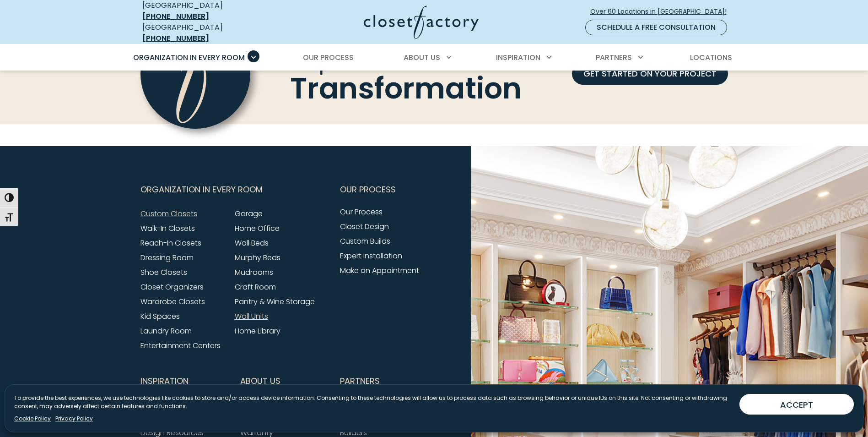 This screenshot has height=437, width=868. Describe the element at coordinates (285, 381) in the screenshot. I see `button: Footer Subnav Button - About Us` at that location.